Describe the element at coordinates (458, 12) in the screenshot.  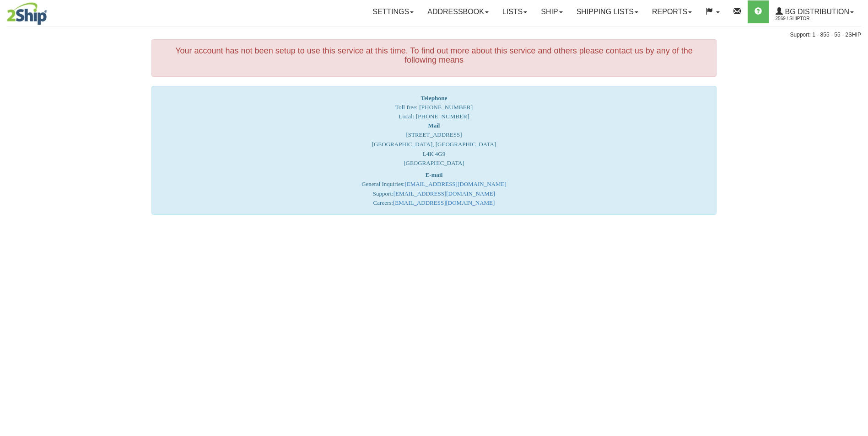
I see `a: Addressbook` at that location.